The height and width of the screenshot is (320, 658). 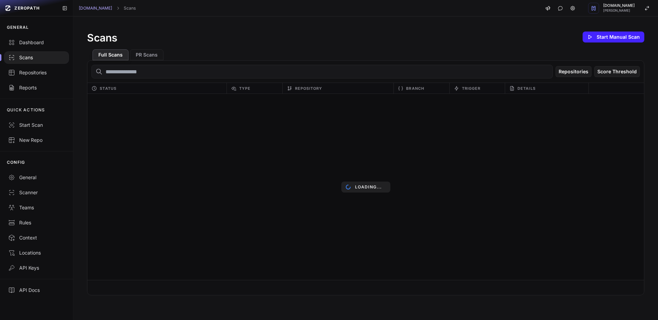 What do you see at coordinates (118, 8) in the screenshot?
I see `svg: chevron right,` at bounding box center [118, 8].